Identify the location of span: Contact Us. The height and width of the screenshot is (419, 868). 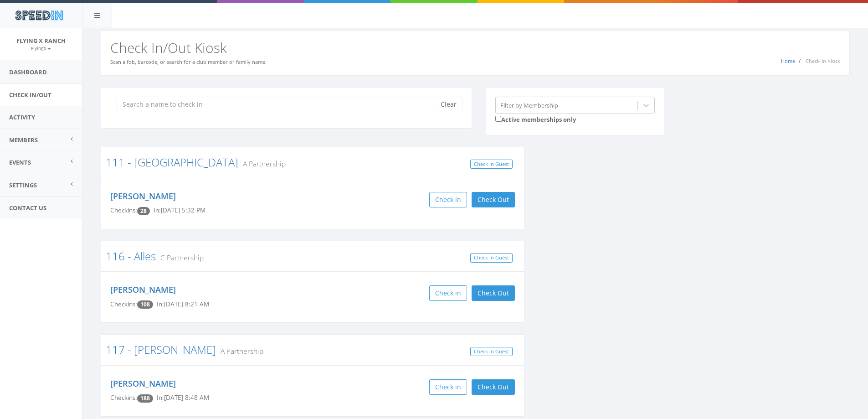
(28, 208).